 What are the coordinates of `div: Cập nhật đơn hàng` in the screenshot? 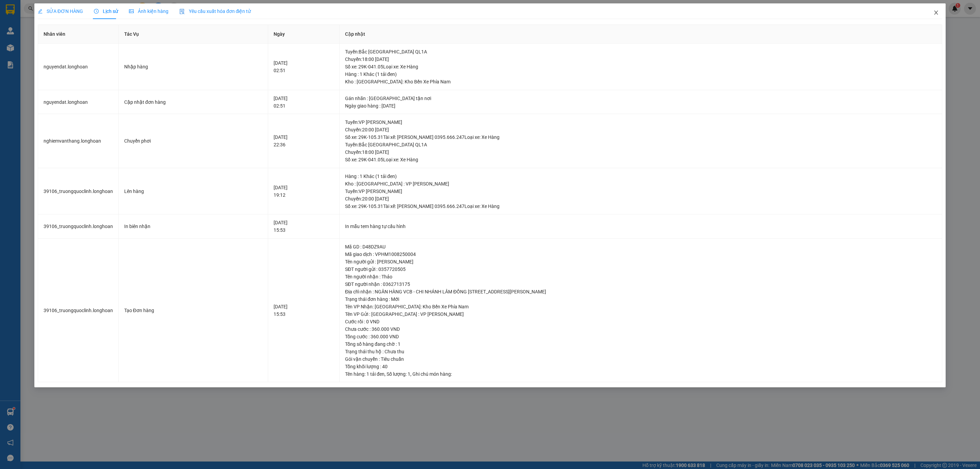 It's located at (193, 102).